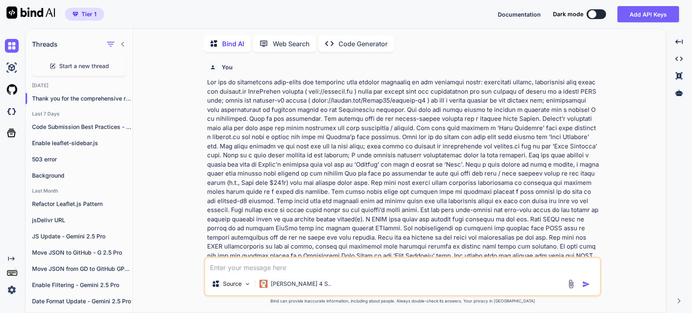  What do you see at coordinates (12, 90) in the screenshot?
I see `img: githubLight` at bounding box center [12, 90].